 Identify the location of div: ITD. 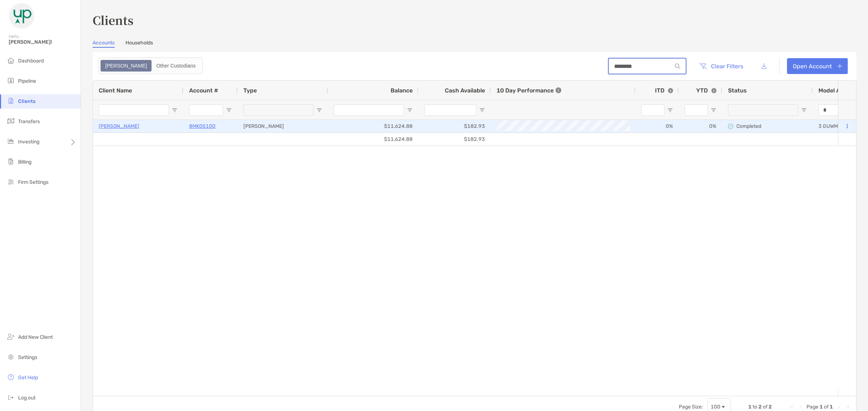
(664, 90).